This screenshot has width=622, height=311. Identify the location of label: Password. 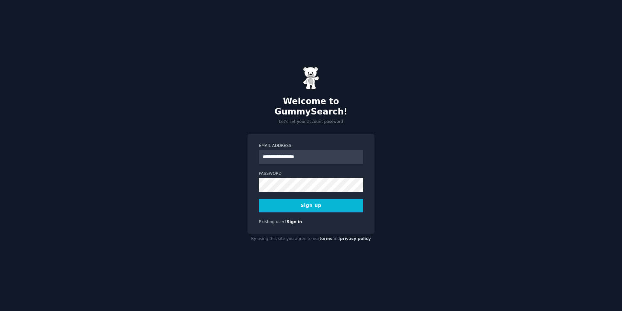
(311, 174).